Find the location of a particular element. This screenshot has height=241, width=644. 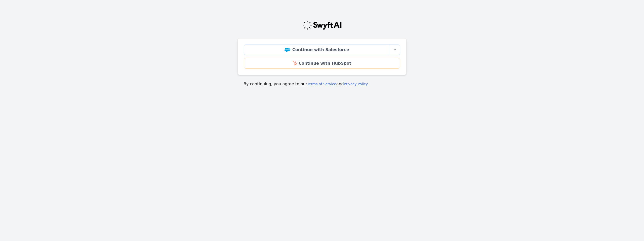

p: By continuing, you agree to our and . is located at coordinates (322, 84).